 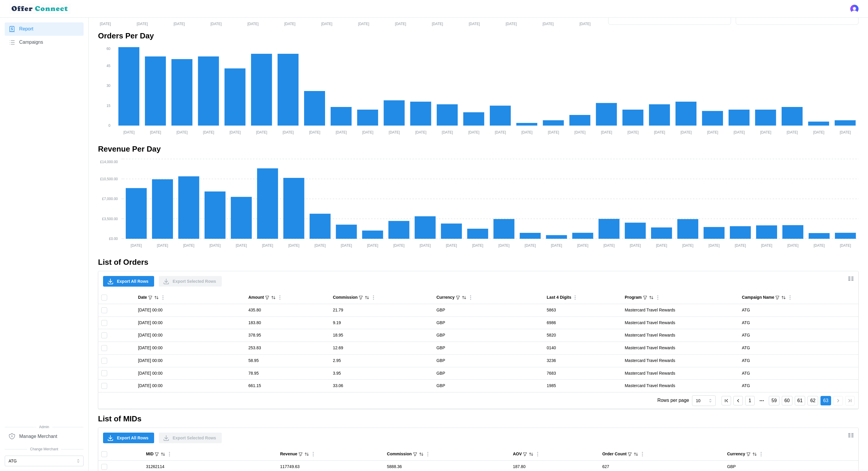 I want to click on td: 0140, so click(x=583, y=348).